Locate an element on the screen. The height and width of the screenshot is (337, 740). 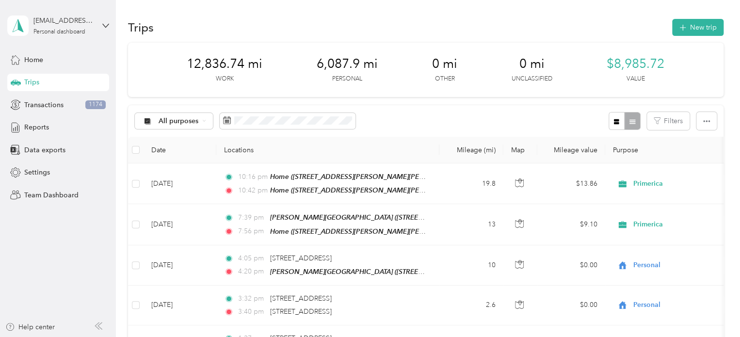
td: 19.8 is located at coordinates (472, 184).